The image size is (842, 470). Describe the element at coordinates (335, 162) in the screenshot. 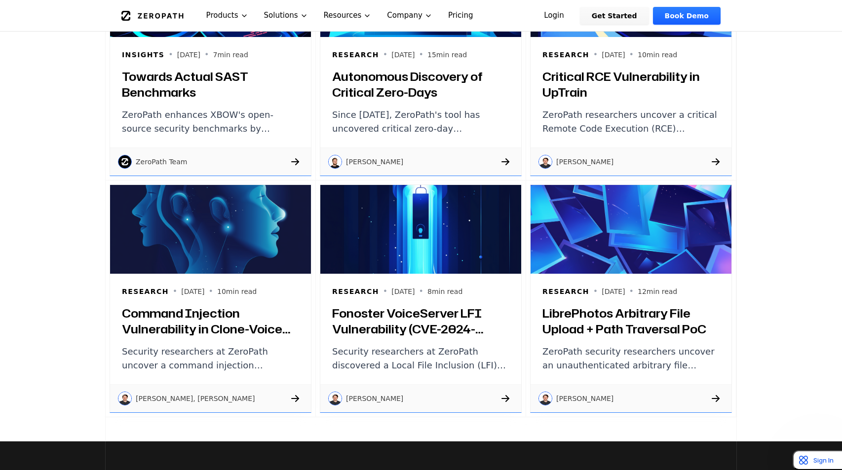

I see `img: Raphael Karger` at that location.